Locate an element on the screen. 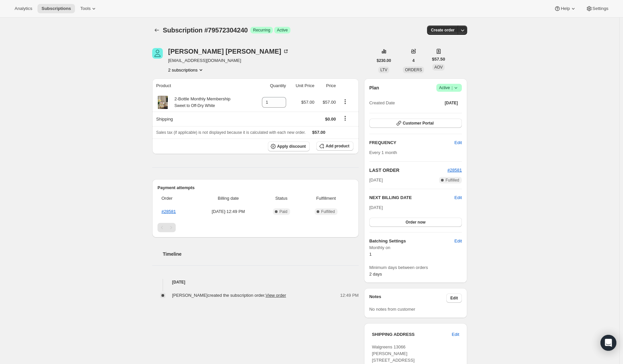 The image size is (623, 364). span: Customer Portal is located at coordinates (418, 123).